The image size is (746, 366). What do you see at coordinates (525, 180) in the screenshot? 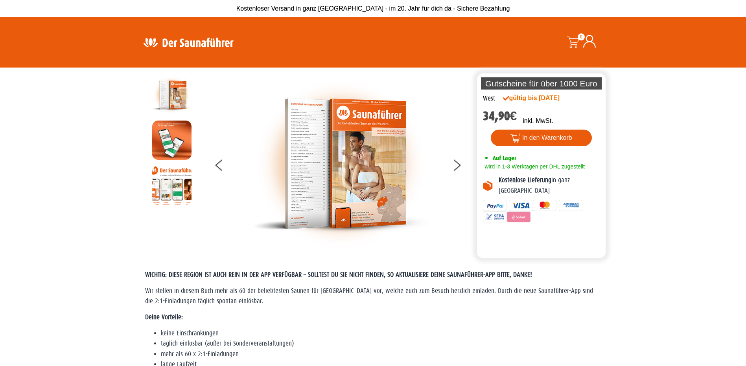
I see `b: Kostenlose Lieferung` at bounding box center [525, 180].